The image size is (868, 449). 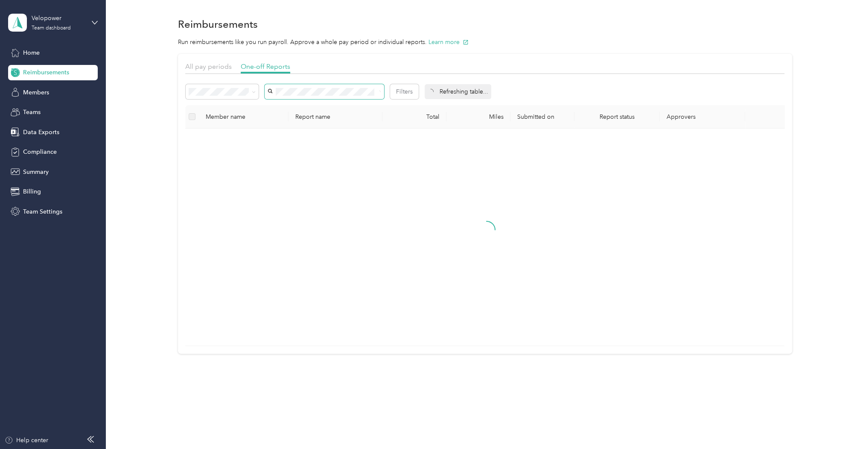 What do you see at coordinates (218, 24) in the screenshot?
I see `h1: Reimbursements` at bounding box center [218, 24].